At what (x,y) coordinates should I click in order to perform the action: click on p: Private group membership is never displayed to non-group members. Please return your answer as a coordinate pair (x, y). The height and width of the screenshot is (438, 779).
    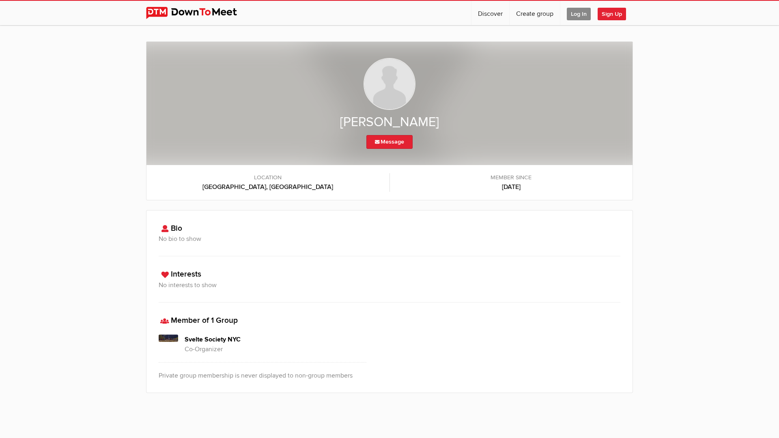
    Looking at the image, I should click on (389, 376).